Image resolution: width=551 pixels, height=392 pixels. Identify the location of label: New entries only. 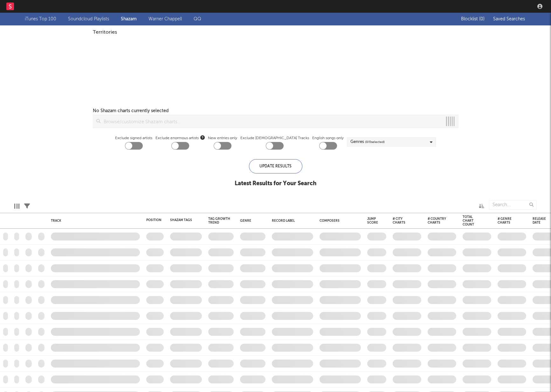
(222, 138).